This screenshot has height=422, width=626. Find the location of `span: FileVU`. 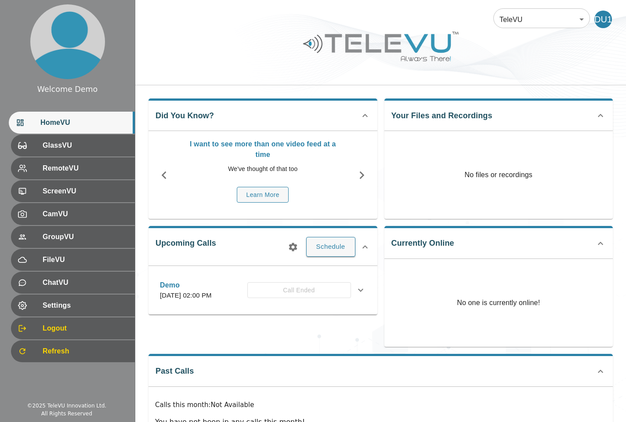

span: FileVU is located at coordinates (85, 260).